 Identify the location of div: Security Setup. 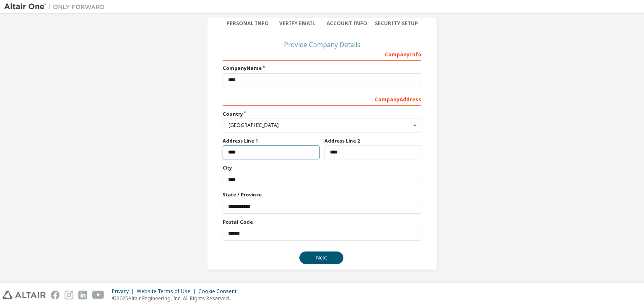
(397, 23).